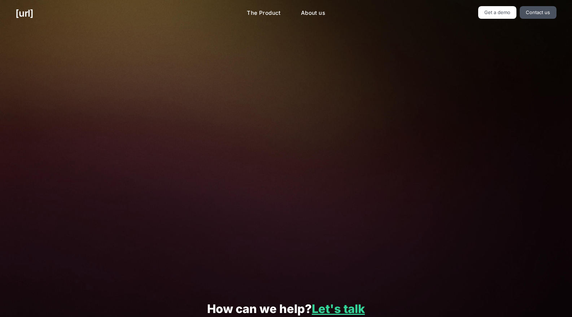 The width and height of the screenshot is (572, 317). What do you see at coordinates (313, 13) in the screenshot?
I see `a: About us` at bounding box center [313, 13].